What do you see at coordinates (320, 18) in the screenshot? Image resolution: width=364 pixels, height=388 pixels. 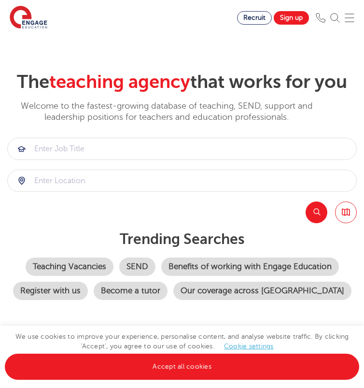 I see `img: Phone` at bounding box center [320, 18].